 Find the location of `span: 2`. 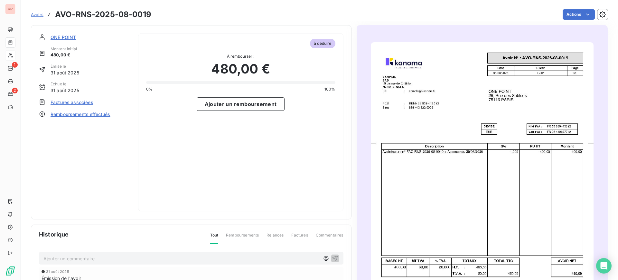

span: 2 is located at coordinates (15, 91).